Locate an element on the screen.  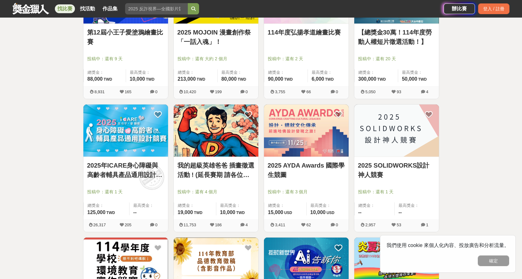
a: 【總獎金30萬！114年度勞動人權短片徵選活動！】 is located at coordinates (397, 37).